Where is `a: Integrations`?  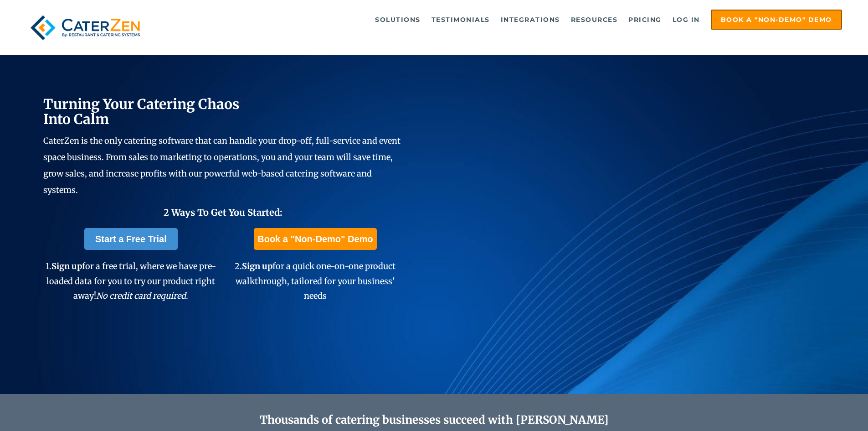 a: Integrations is located at coordinates (530, 20).